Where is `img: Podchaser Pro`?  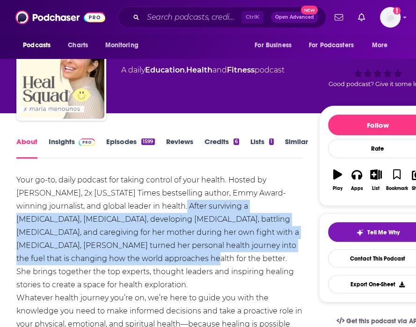
img: Podchaser Pro is located at coordinates (87, 142).